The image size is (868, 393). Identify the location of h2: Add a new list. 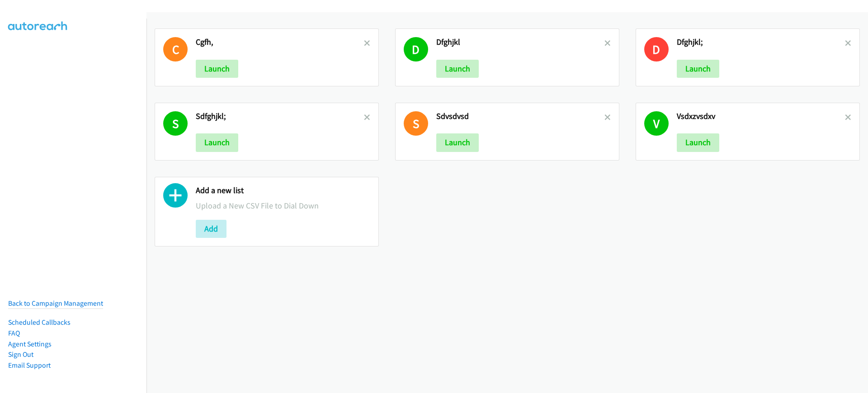
(283, 191).